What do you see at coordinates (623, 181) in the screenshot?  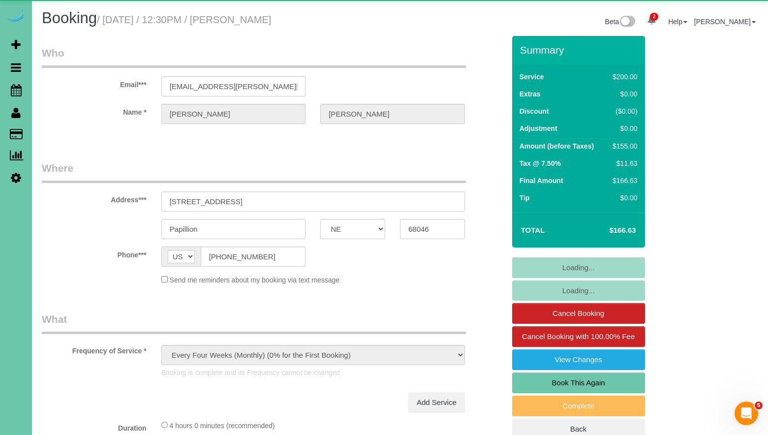 I see `div: $166.63` at bounding box center [623, 181].